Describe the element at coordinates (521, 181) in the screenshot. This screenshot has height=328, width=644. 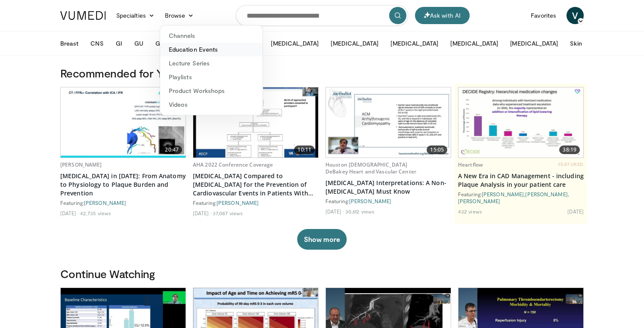
I see `a: A New Era in CAD Management - including Plaque Analysis in your patient care` at that location.